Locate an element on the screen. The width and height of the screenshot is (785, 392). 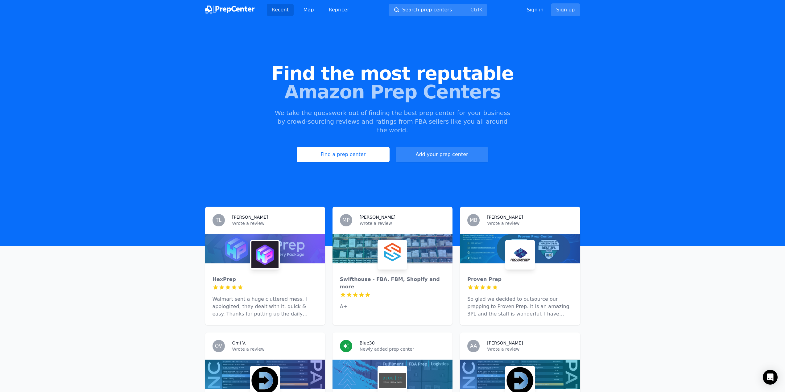
img: Swifthouse - FBA, FBM, Shopify and more is located at coordinates (392, 255).